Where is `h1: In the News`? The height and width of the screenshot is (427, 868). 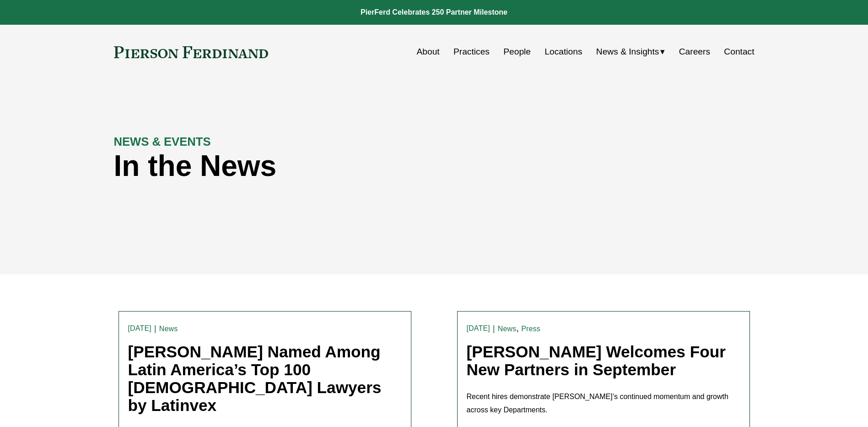
h1: In the News is located at coordinates (354, 166).